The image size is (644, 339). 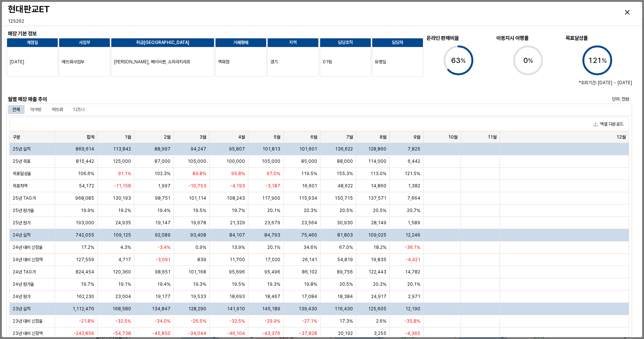 I want to click on span: 26,141, so click(x=310, y=260).